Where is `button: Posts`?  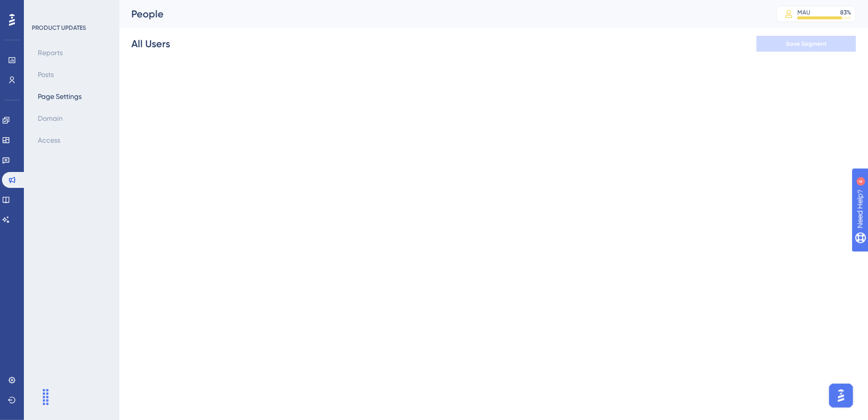
button: Posts is located at coordinates (45, 74).